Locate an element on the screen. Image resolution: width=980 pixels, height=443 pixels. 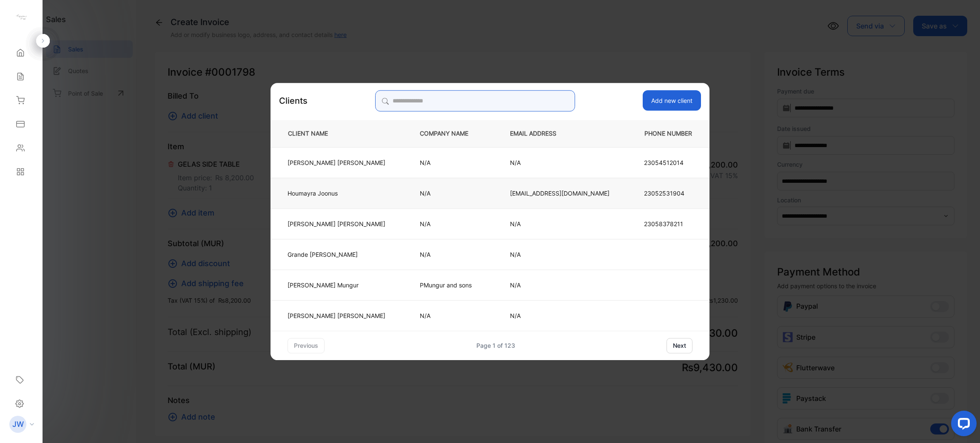
img: logo is located at coordinates (21, 17).